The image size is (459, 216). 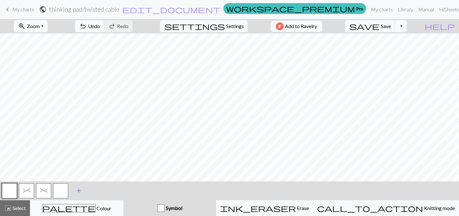 I want to click on a: Library, so click(x=405, y=9).